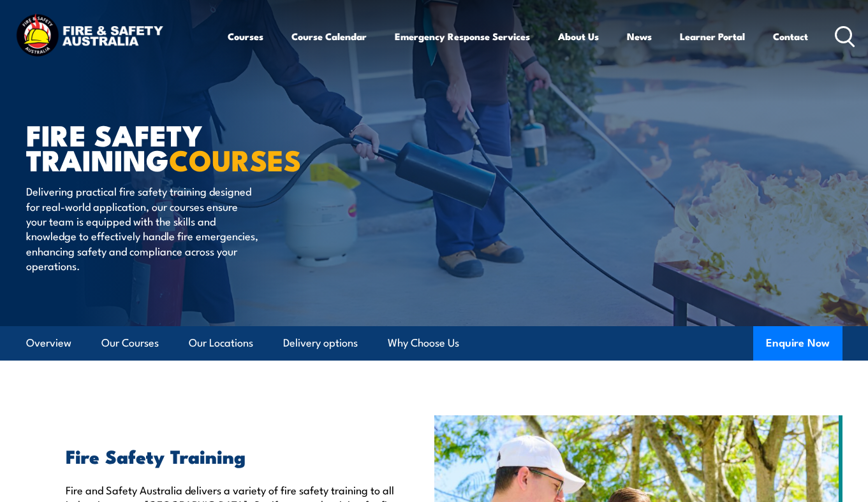 This screenshot has width=868, height=502. What do you see at coordinates (320, 343) in the screenshot?
I see `a: Delivery options` at bounding box center [320, 343].